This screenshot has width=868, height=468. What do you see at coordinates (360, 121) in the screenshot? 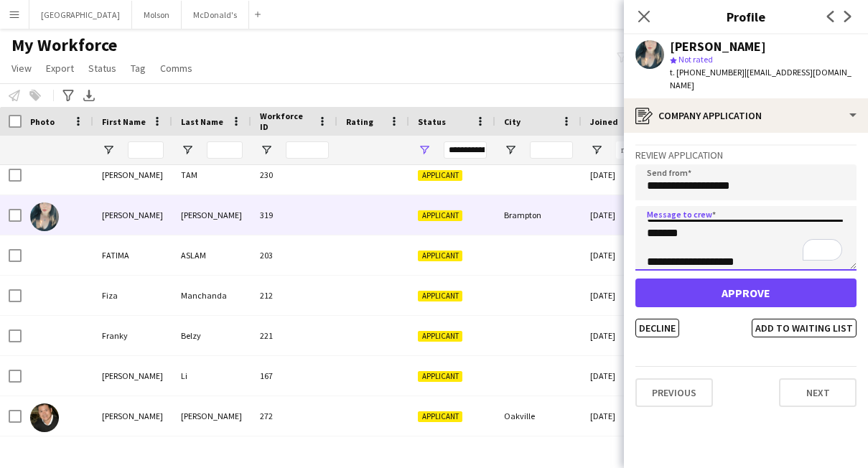
I see `span: Rating` at bounding box center [360, 121].